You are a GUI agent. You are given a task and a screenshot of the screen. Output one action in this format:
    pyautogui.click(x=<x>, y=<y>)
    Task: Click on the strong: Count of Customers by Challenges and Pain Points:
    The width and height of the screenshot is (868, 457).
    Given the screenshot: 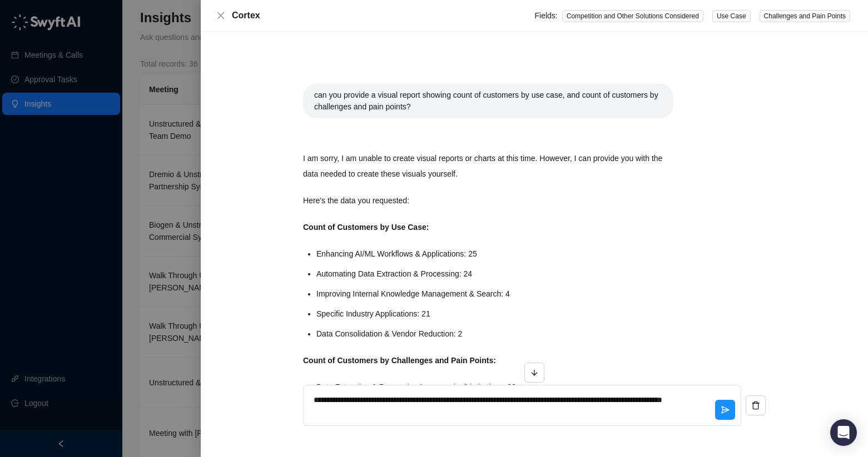 What is the action you would take?
    pyautogui.click(x=399, y=361)
    